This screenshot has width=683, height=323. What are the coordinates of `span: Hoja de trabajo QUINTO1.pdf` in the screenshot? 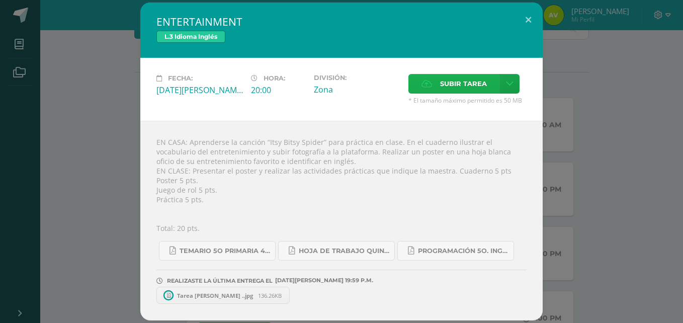 It's located at (344, 251).